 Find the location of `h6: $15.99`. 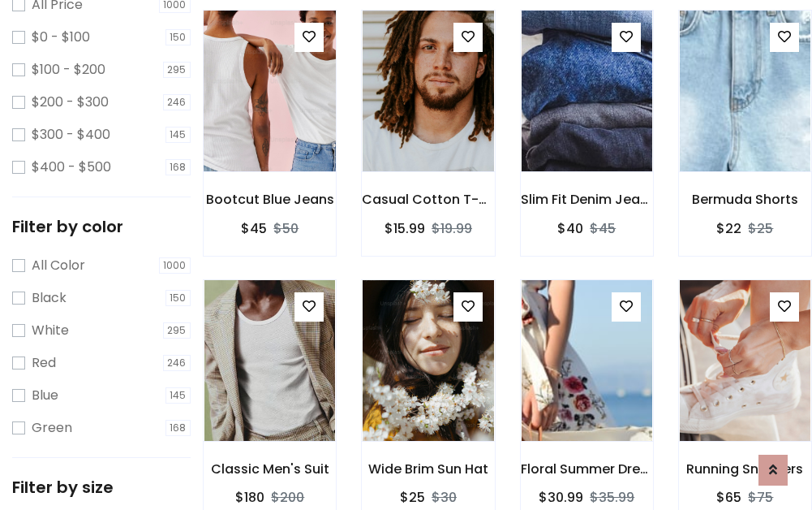

h6: $15.99 is located at coordinates (405, 228).